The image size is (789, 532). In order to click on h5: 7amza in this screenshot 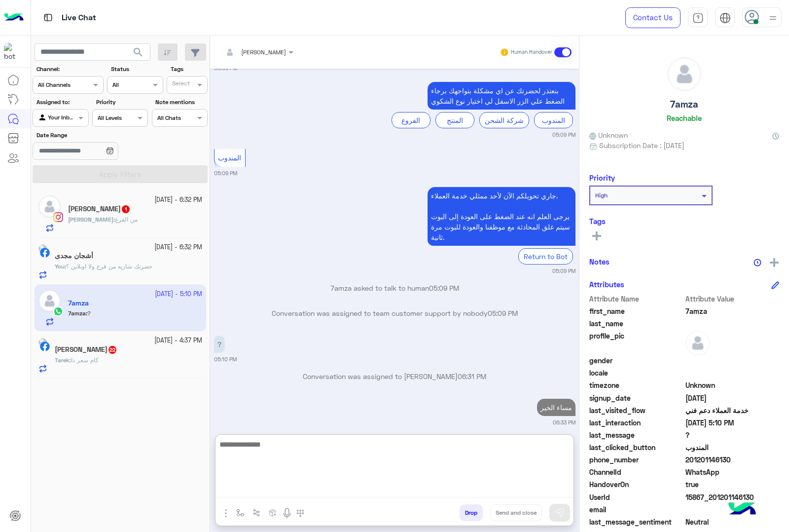, I will do `click(684, 104)`.